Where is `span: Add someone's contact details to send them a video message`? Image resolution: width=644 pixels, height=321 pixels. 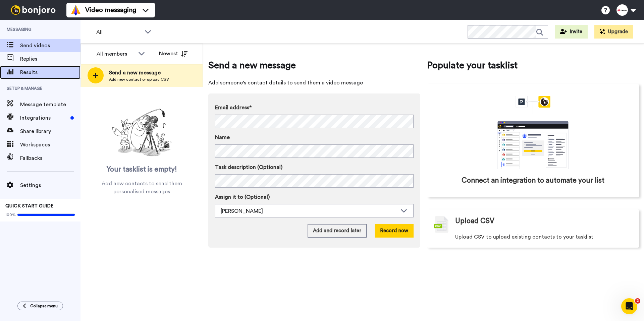 span: Add someone's contact details to send them a video message is located at coordinates (314, 83).